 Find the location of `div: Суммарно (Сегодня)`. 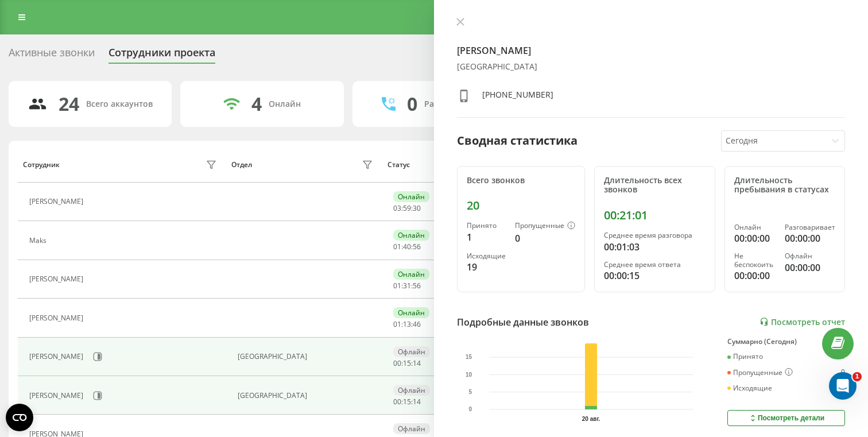

div: Суммарно (Сегодня) is located at coordinates (786, 342).